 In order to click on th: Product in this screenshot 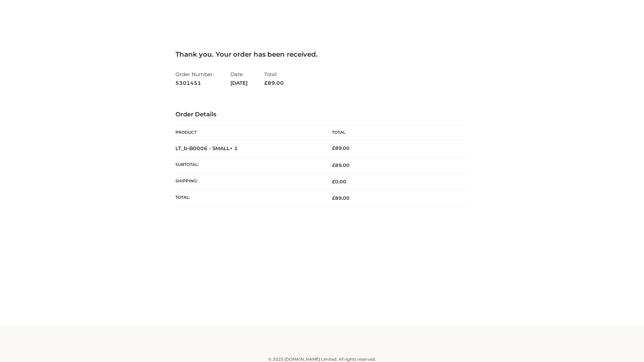, I will do `click(249, 133)`.